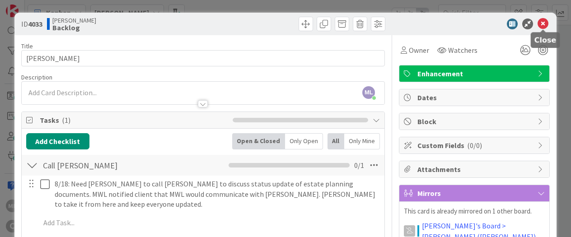 The height and width of the screenshot is (237, 571). Describe the element at coordinates (203, 58) in the screenshot. I see `input: type card name here...` at that location.